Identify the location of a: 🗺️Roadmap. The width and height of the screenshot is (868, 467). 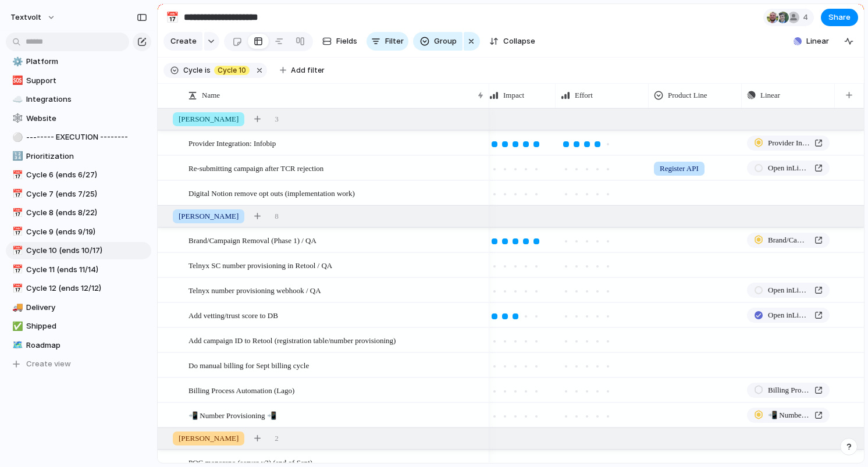
(78, 345).